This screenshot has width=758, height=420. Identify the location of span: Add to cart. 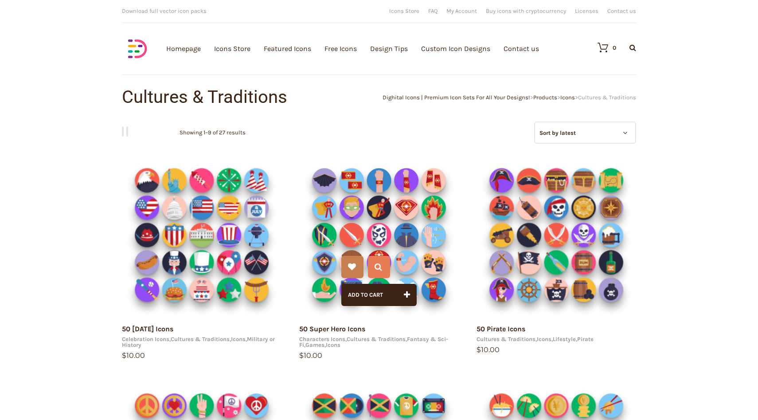
(365, 295).